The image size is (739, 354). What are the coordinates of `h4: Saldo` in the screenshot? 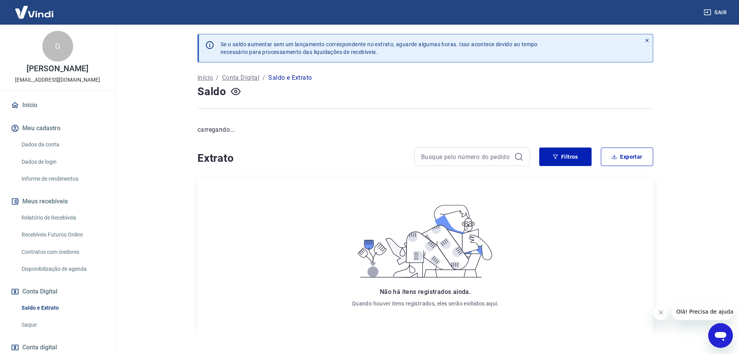 It's located at (212, 92).